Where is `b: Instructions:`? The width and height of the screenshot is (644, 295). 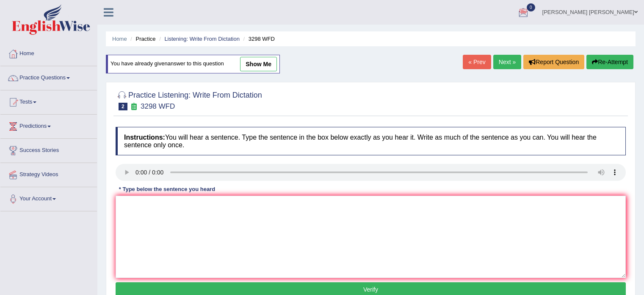 b: Instructions: is located at coordinates (144, 137).